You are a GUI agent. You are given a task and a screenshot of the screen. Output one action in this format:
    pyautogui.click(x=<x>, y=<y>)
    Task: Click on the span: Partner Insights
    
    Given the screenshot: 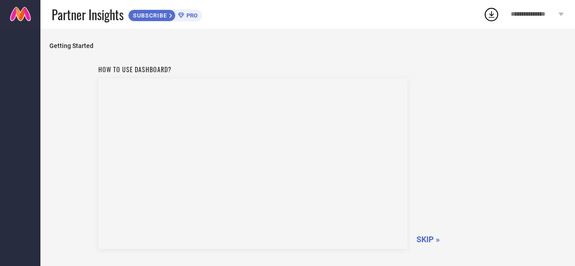 What is the action you would take?
    pyautogui.click(x=88, y=14)
    